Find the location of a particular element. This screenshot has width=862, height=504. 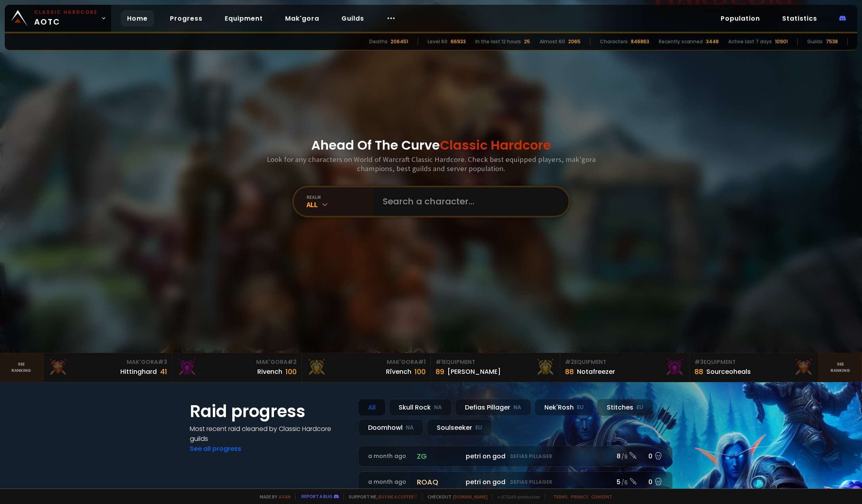

a: Population is located at coordinates (740, 18).